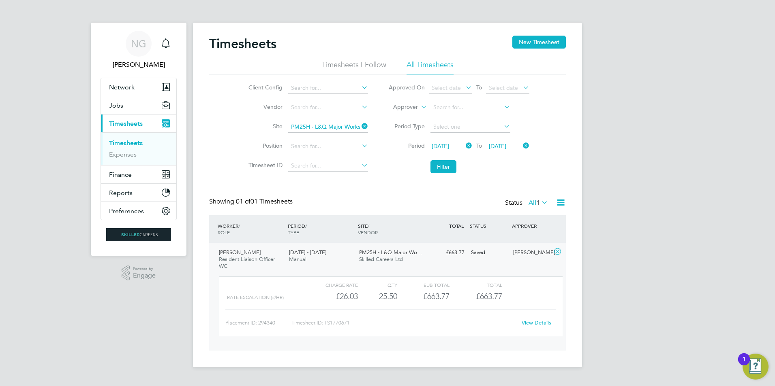 The height and width of the screenshot is (386, 775). I want to click on a: View Details, so click(536, 323).